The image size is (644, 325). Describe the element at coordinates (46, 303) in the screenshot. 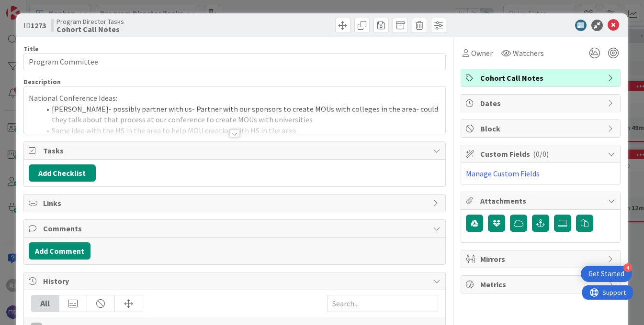

I see `div: All` at that location.